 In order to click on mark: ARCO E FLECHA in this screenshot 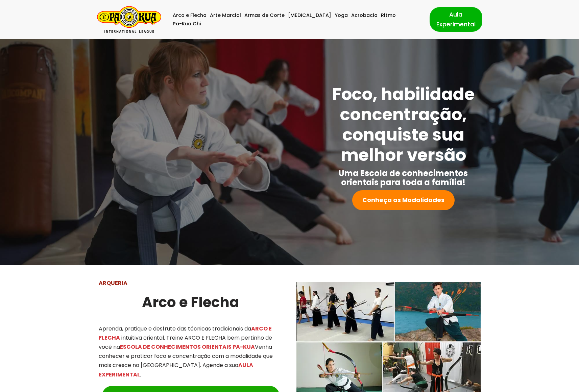, I will do `click(185, 333)`.